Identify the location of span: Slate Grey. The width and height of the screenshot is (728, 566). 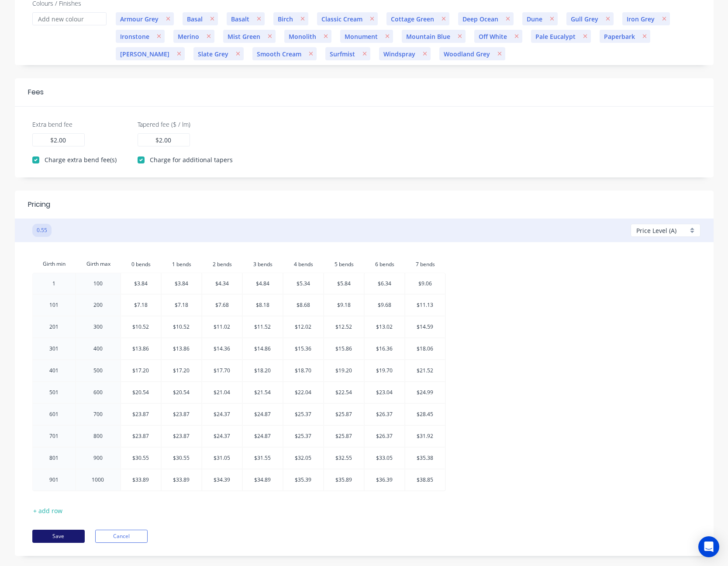
(213, 54).